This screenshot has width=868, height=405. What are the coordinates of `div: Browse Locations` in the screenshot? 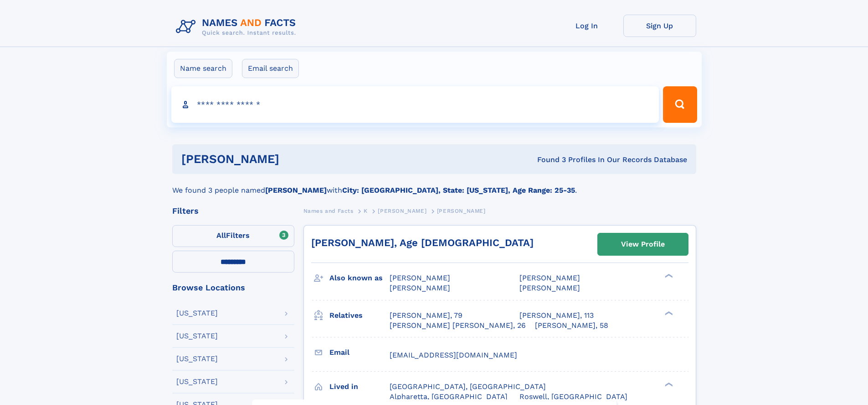 It's located at (233, 288).